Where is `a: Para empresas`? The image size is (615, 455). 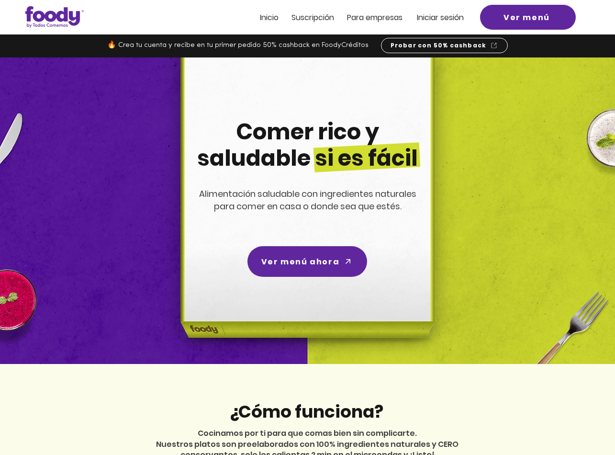 a: Para empresas is located at coordinates (375, 17).